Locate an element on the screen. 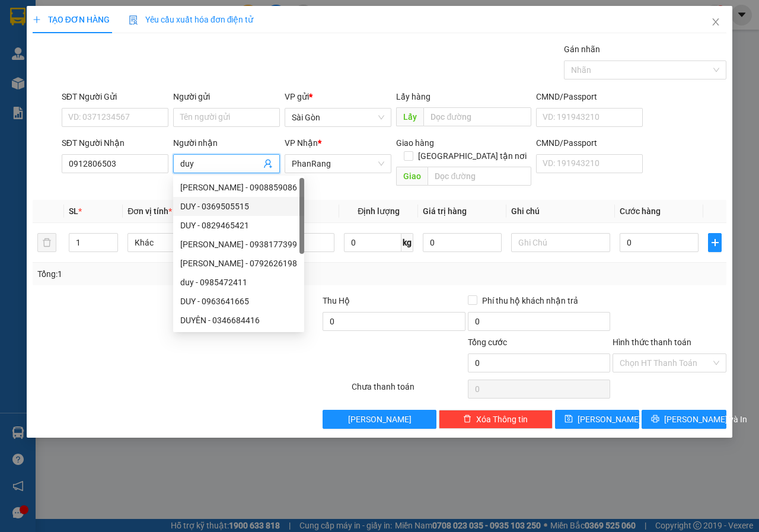 The height and width of the screenshot is (532, 759). div: VP gửi is located at coordinates (338, 97).